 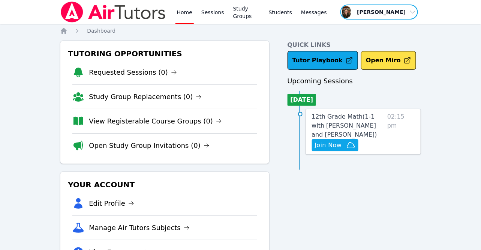 What do you see at coordinates (101, 31) in the screenshot?
I see `span: Dashboard` at bounding box center [101, 31].